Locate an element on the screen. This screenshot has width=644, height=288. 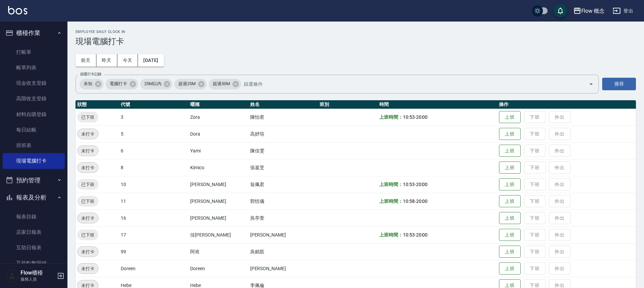
div: 未知 is located at coordinates (92, 84).